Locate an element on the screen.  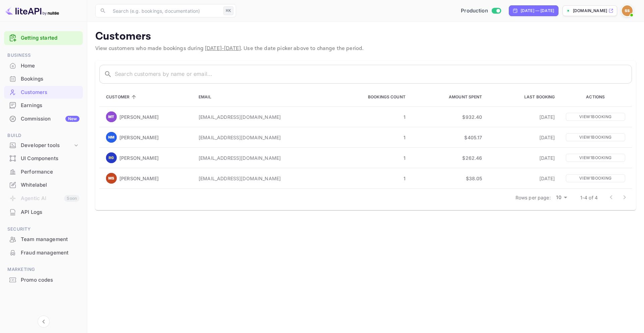
div: New is located at coordinates (72, 119).